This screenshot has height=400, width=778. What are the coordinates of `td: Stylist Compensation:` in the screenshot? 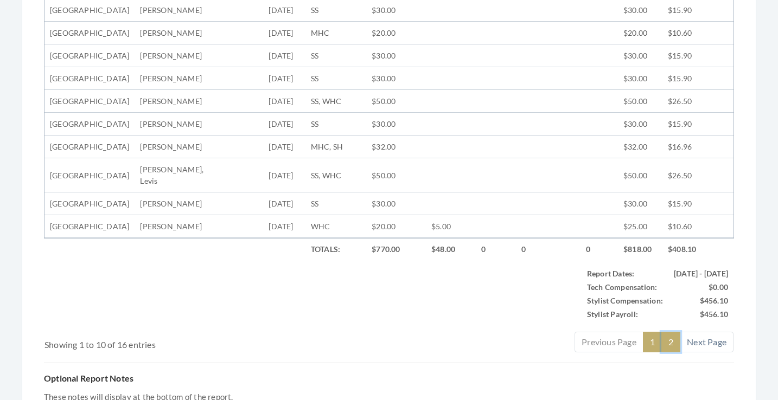 It's located at (625, 301).